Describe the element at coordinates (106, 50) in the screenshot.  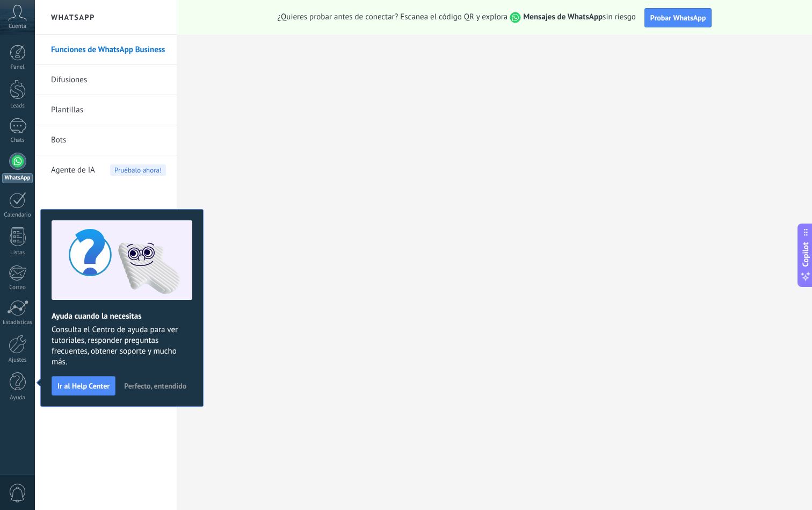
I see `li: Funciones de WhatsApp Business` at that location.